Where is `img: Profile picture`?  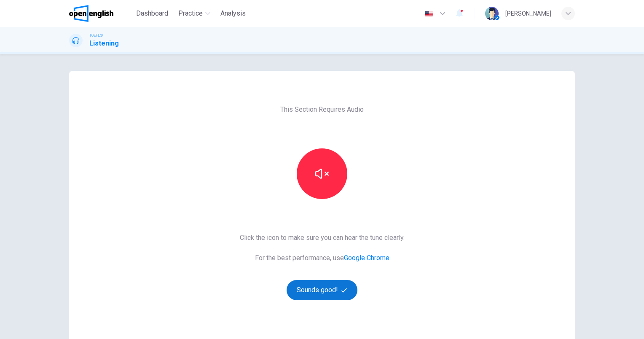 img: Profile picture is located at coordinates (492, 14).